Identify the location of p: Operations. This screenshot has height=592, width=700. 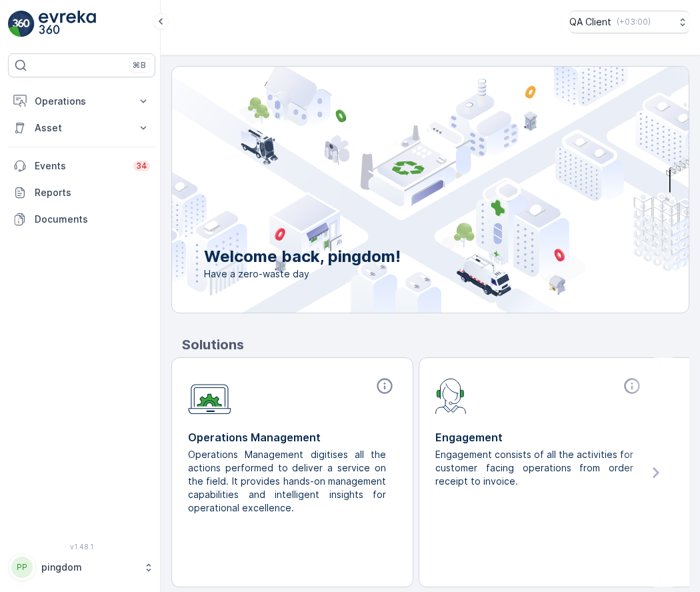
(81, 101).